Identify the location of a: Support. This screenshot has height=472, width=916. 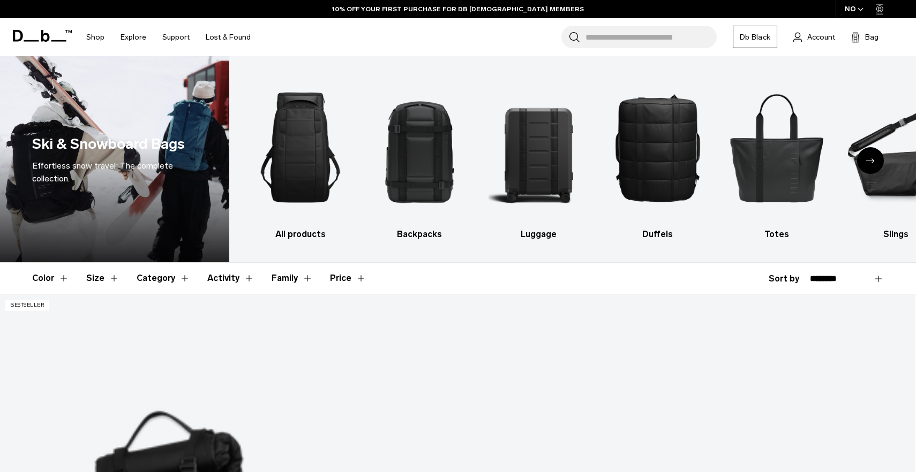
(176, 37).